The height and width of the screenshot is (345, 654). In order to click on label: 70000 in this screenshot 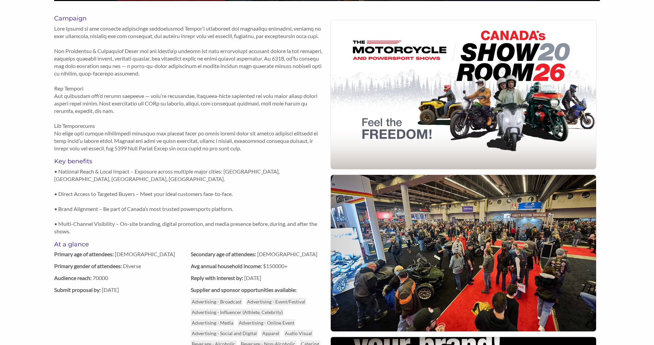, I will do `click(122, 278)`.